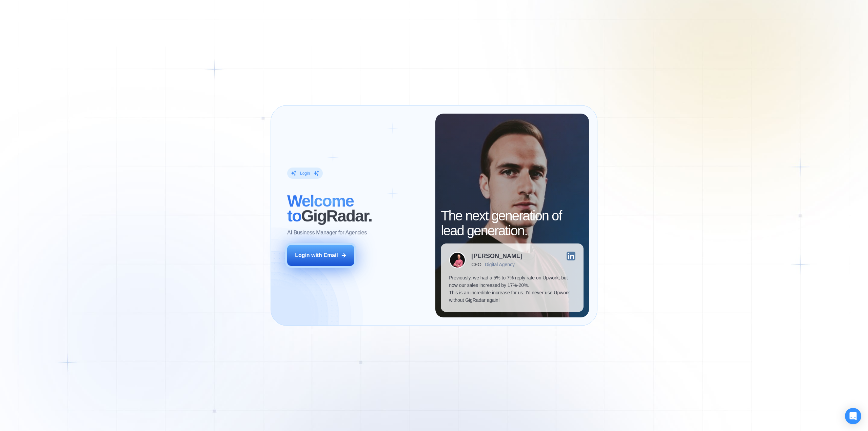 This screenshot has width=868, height=431. I want to click on p: AI Business Manager for Agencies, so click(327, 233).